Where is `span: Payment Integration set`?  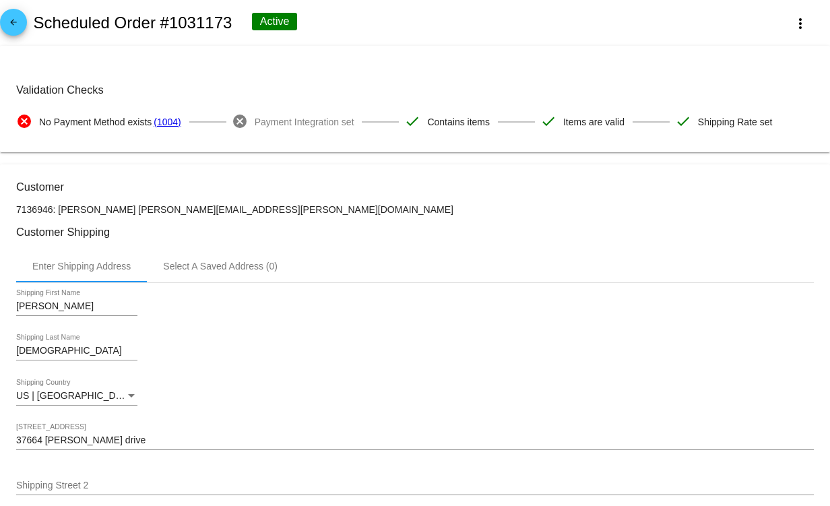
span: Payment Integration set is located at coordinates (304, 122).